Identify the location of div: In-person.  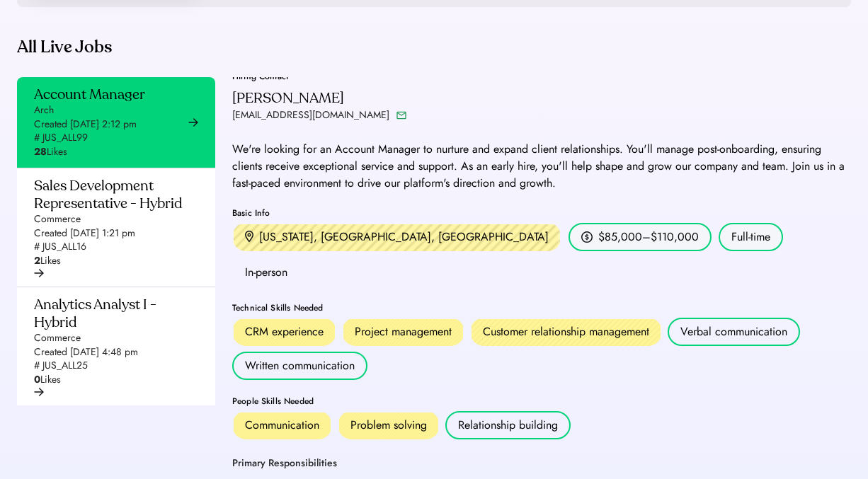
(266, 272).